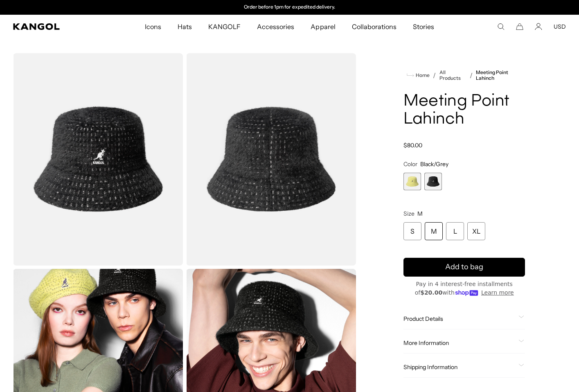  What do you see at coordinates (185, 26) in the screenshot?
I see `a: Hats` at bounding box center [185, 26].